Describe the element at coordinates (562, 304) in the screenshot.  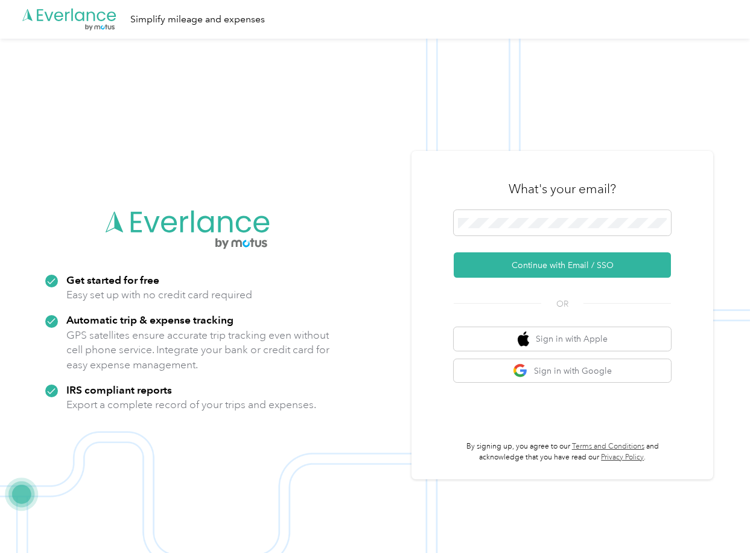
I see `span: OR` at that location.